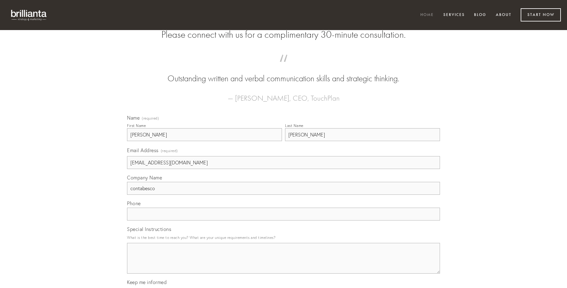 The height and width of the screenshot is (288, 567). I want to click on a: Blog, so click(480, 15).